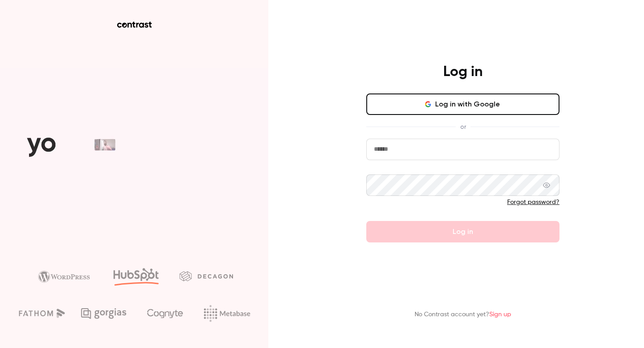 This screenshot has height=348, width=644. What do you see at coordinates (500, 314) in the screenshot?
I see `a: Sign up` at bounding box center [500, 314].